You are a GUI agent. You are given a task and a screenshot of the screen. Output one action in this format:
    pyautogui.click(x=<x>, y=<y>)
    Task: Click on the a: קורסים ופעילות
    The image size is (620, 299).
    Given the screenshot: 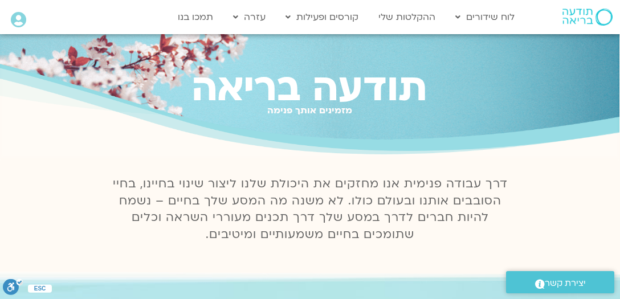 What is the action you would take?
    pyautogui.click(x=322, y=17)
    